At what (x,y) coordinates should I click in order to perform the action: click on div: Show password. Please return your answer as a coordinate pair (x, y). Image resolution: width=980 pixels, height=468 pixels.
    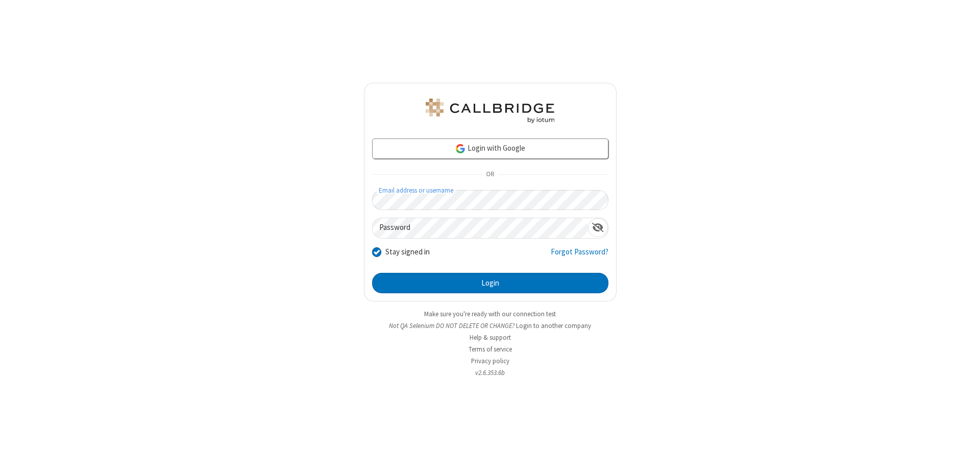
    Looking at the image, I should click on (598, 227).